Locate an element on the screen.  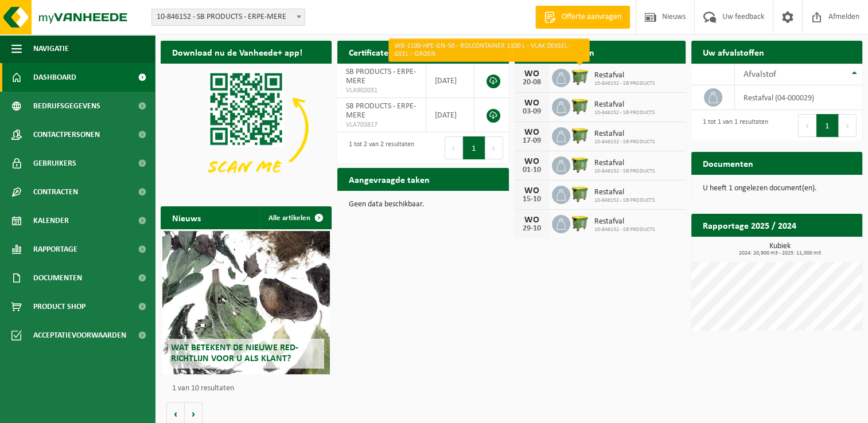
span: VLA703817 is located at coordinates (381, 125).